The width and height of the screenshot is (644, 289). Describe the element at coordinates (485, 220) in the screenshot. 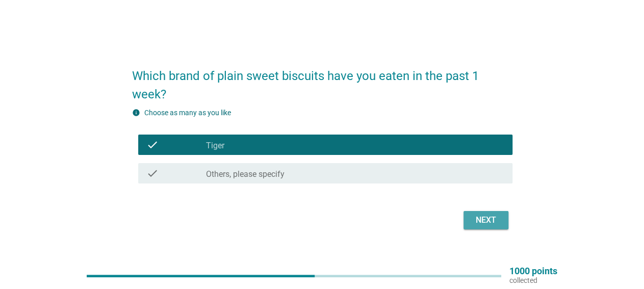

I see `button: Next` at that location.